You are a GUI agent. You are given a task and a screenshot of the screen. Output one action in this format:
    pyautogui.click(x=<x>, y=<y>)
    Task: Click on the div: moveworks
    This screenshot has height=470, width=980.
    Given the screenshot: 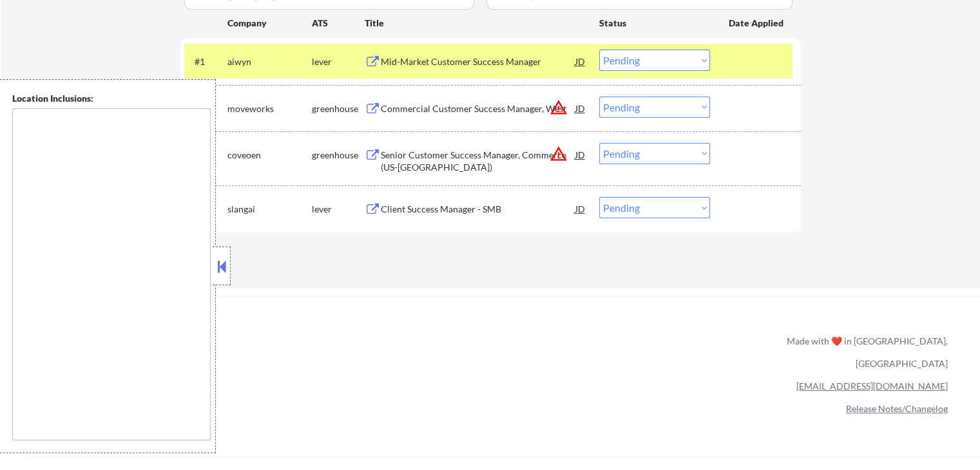 What is the action you would take?
    pyautogui.click(x=270, y=109)
    